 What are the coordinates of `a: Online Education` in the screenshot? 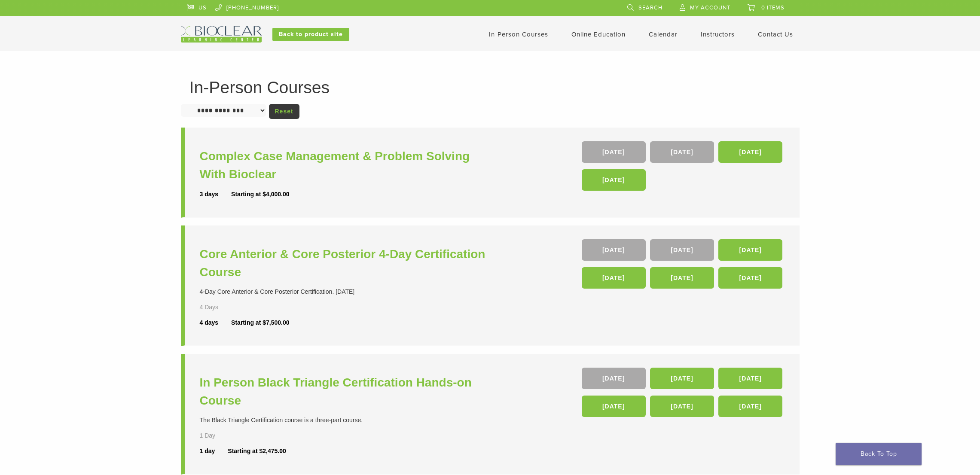 It's located at (599, 35).